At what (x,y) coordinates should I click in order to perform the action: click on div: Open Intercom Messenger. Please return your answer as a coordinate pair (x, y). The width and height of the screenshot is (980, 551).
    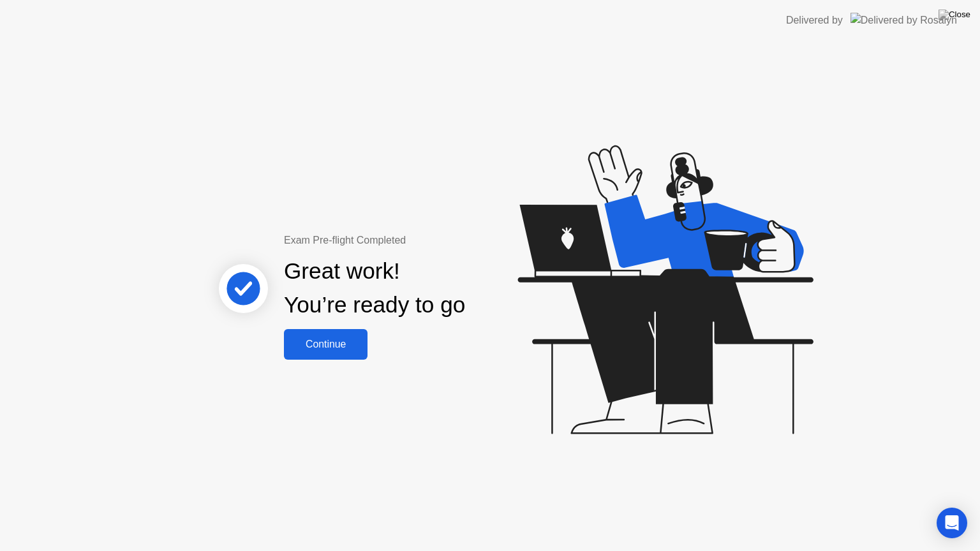
    Looking at the image, I should click on (952, 523).